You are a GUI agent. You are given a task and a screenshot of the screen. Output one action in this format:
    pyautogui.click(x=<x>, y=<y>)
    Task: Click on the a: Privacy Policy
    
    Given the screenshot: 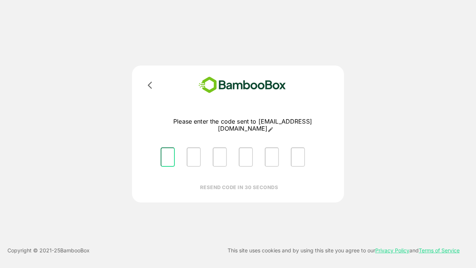 What is the action you would take?
    pyautogui.click(x=392, y=250)
    